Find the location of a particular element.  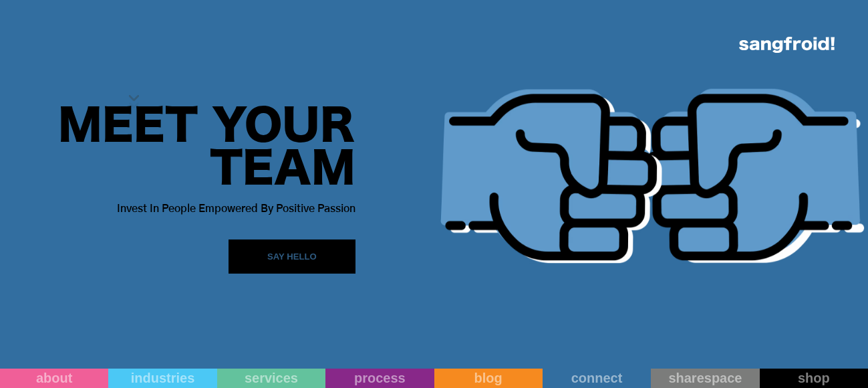

div: Say Hello is located at coordinates (292, 257).